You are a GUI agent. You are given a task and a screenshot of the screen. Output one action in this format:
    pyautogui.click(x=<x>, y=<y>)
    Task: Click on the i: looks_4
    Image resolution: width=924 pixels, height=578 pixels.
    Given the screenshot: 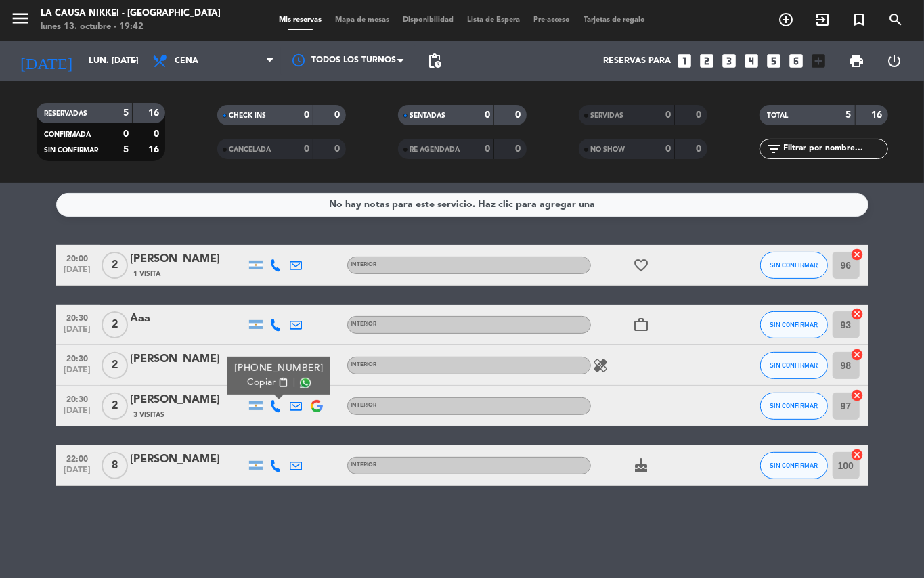 What is the action you would take?
    pyautogui.click(x=752, y=61)
    